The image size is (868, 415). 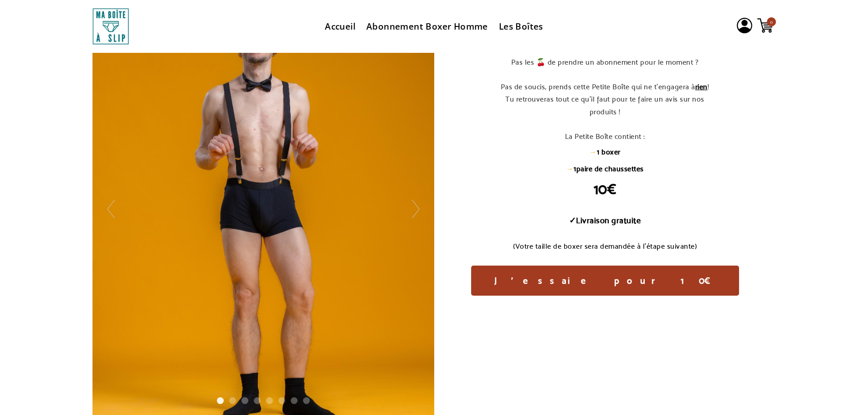 I want to click on a: Ma Boîte à Slip | Abonnement Boxer Homme, so click(x=111, y=26).